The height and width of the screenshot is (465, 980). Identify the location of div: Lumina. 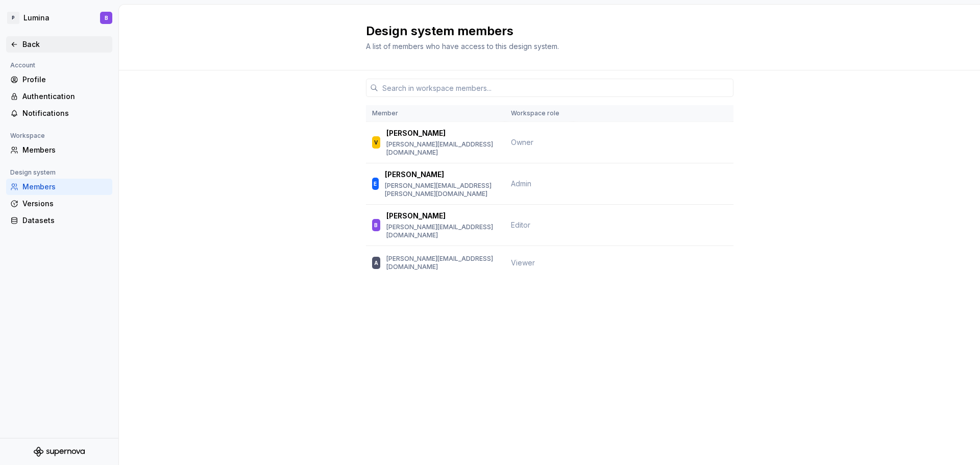
(36, 18).